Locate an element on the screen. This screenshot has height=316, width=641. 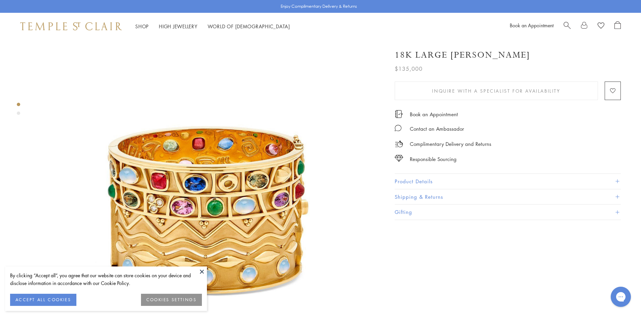
p: Complimentary Delivery and Returns is located at coordinates (451, 144).